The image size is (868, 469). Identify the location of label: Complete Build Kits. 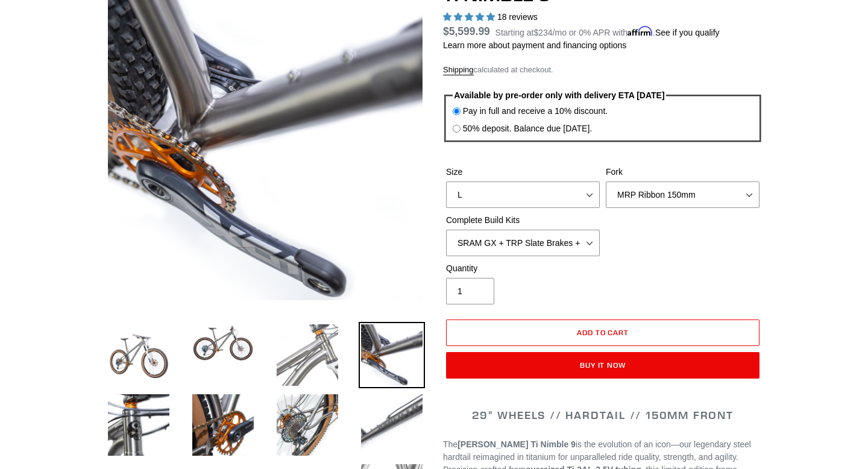
(523, 220).